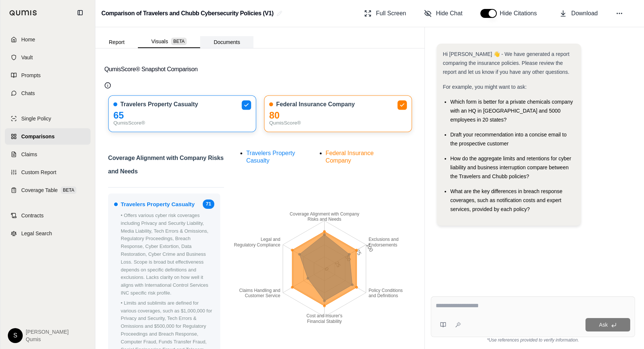 This screenshot has height=349, width=644. Describe the element at coordinates (208, 204) in the screenshot. I see `span: 71` at that location.